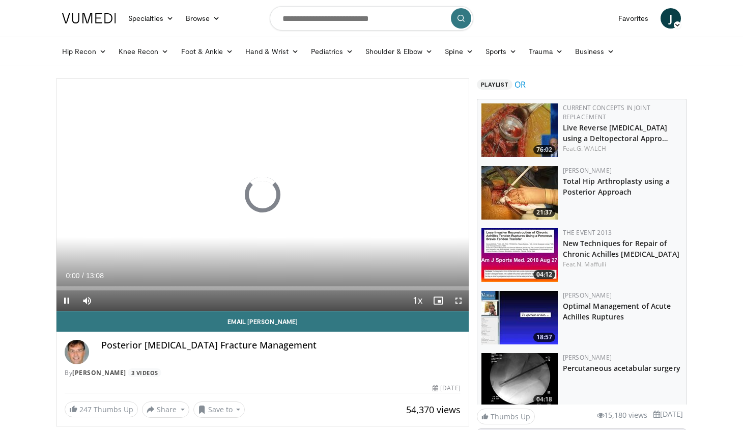 The width and height of the screenshot is (743, 430). I want to click on a: Browse, so click(203, 18).